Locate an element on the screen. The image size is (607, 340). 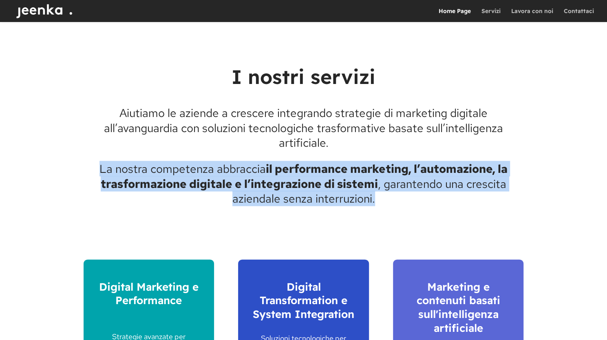
span: Digital Transformation e System Integration is located at coordinates (303, 300).